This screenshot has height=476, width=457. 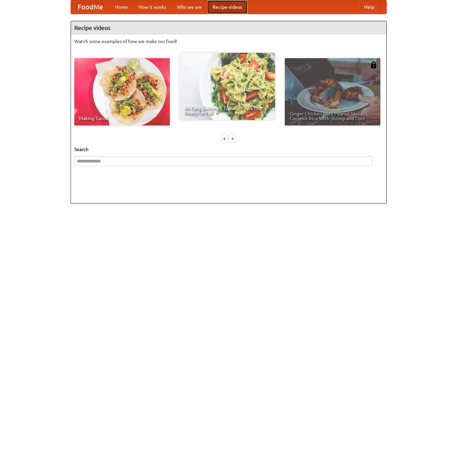 I want to click on h5: Search, so click(x=229, y=149).